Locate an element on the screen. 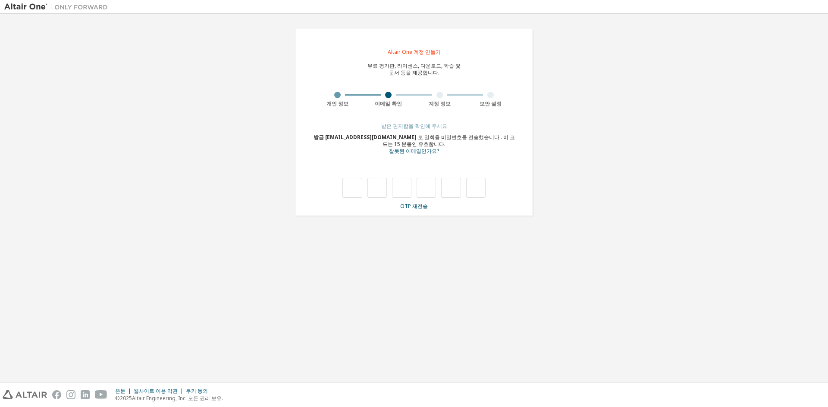 The width and height of the screenshot is (828, 407). img: facebook.svg is located at coordinates (56, 395).